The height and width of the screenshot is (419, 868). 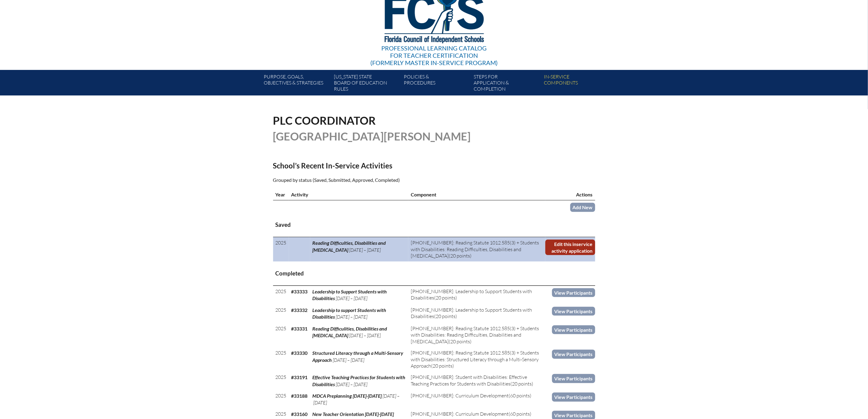 I want to click on h3: Saved, so click(x=434, y=224).